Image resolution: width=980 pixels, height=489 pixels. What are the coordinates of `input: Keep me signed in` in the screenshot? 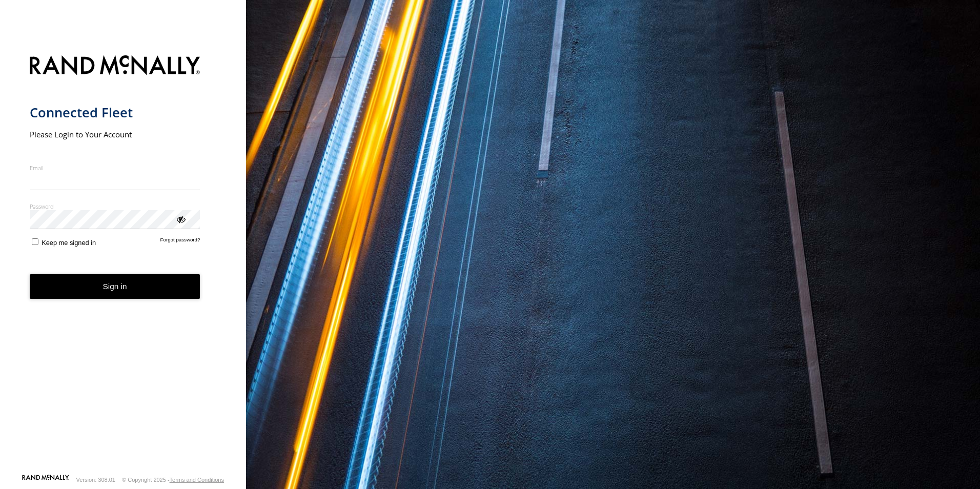 It's located at (35, 241).